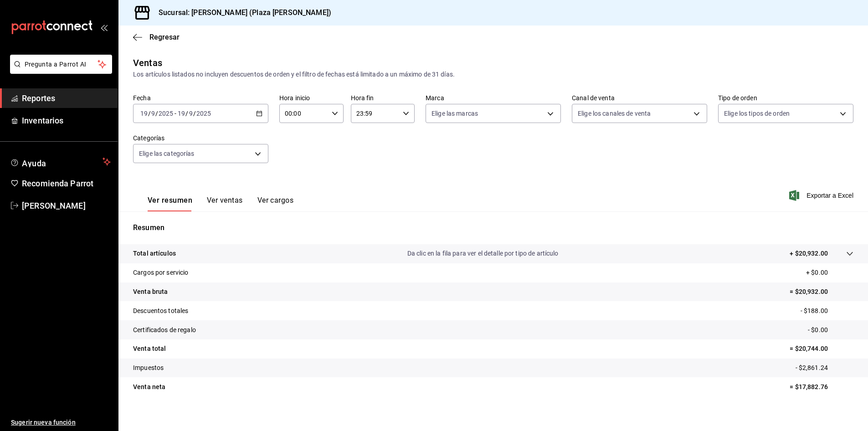  Describe the element at coordinates (161, 273) in the screenshot. I see `p: Cargos por servicio` at that location.